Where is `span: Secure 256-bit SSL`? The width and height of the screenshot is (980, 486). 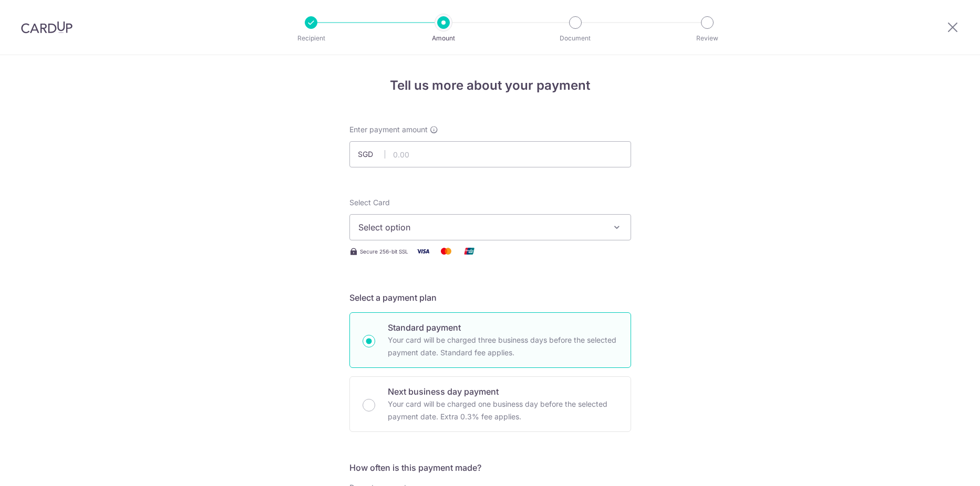 span: Secure 256-bit SSL is located at coordinates (384, 252).